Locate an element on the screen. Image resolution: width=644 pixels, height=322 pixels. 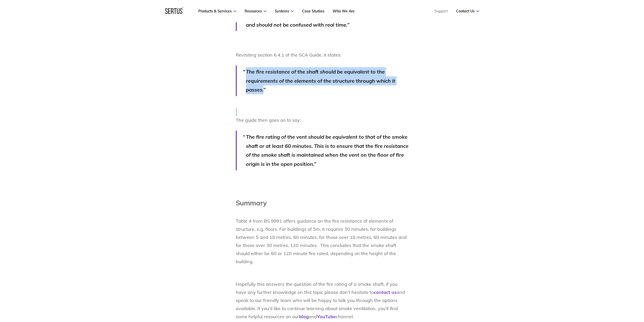
a: Resources is located at coordinates (256, 11).